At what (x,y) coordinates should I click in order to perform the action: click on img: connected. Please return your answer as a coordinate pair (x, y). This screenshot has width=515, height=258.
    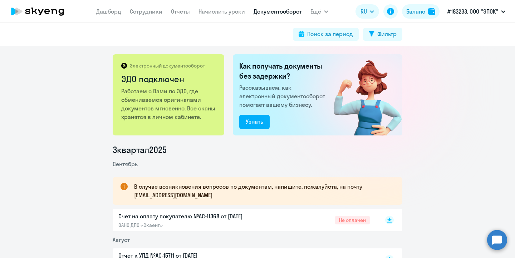
    Looking at the image, I should click on (362, 95).